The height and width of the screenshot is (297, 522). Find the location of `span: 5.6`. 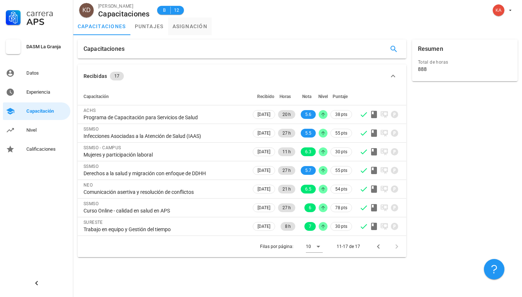

span: 5.6 is located at coordinates (308, 115).